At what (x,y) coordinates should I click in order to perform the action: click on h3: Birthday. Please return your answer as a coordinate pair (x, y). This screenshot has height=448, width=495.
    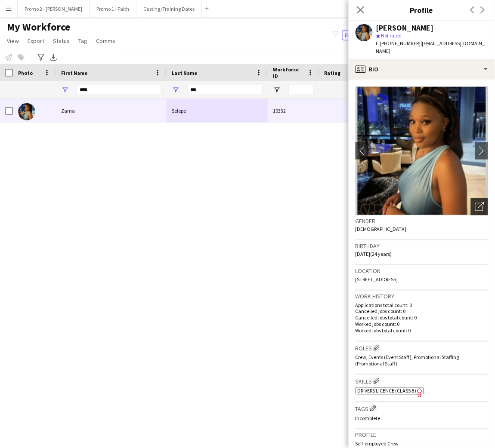
    Looking at the image, I should click on (421, 246).